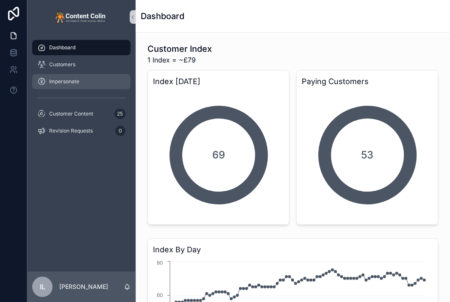 This screenshot has width=450, height=302. Describe the element at coordinates (120, 114) in the screenshot. I see `div: 25` at that location.